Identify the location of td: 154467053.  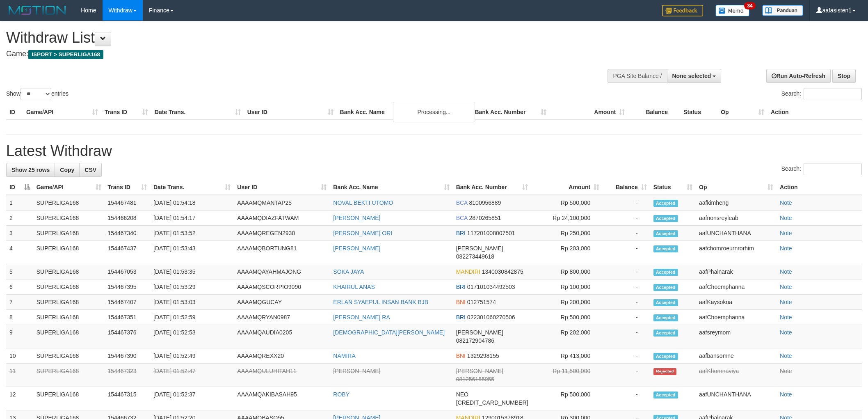
(127, 271).